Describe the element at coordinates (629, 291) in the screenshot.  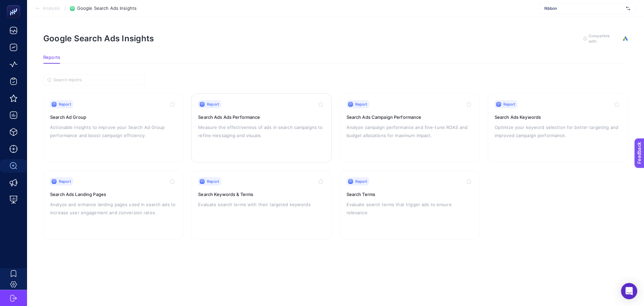
I see `div: Open Intercom Messenger` at that location.